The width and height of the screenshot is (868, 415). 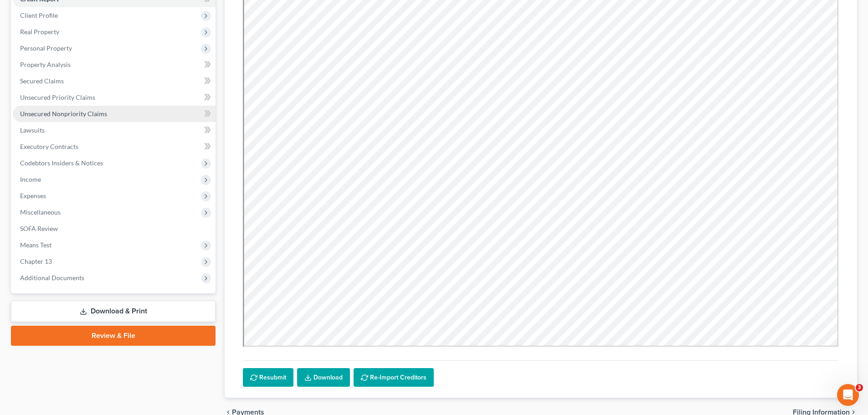 What do you see at coordinates (860, 387) in the screenshot?
I see `span: 3` at bounding box center [860, 387].